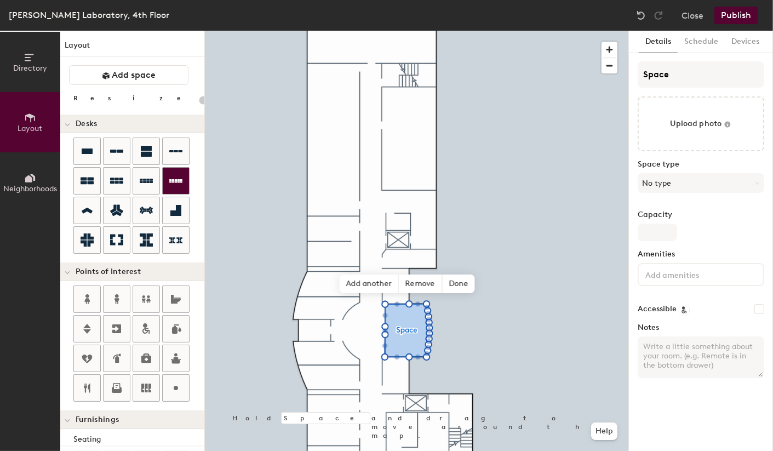  What do you see at coordinates (134, 75) in the screenshot?
I see `span: Add space` at bounding box center [134, 75].